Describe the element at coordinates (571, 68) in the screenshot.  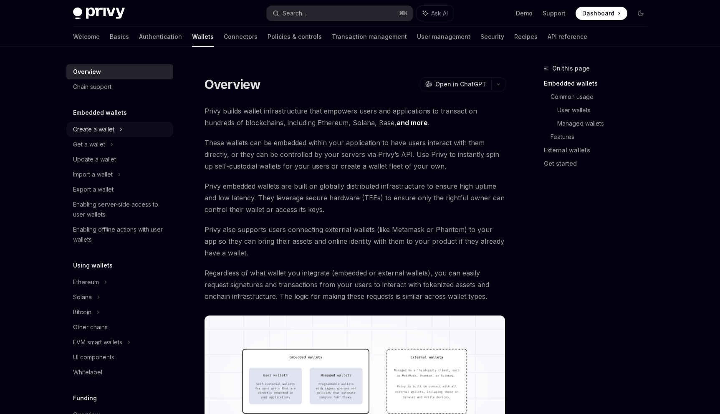
I see `span: On this page` at that location.